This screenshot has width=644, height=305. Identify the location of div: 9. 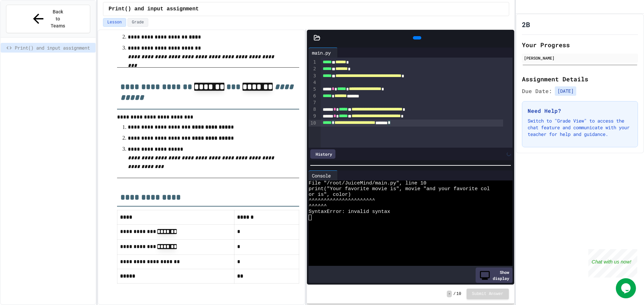
(312, 116).